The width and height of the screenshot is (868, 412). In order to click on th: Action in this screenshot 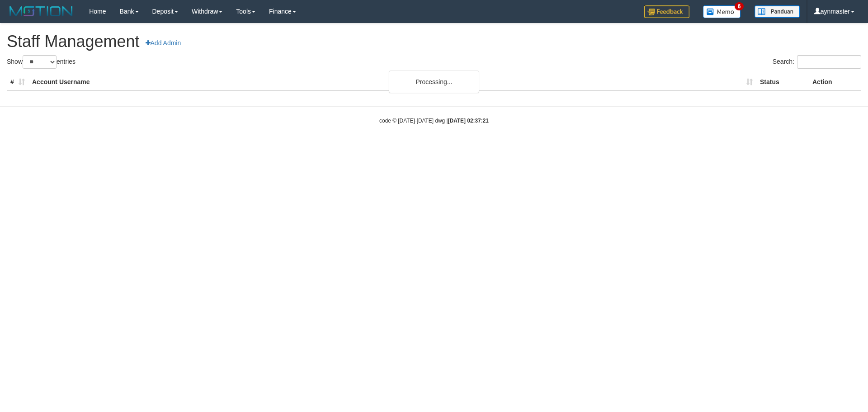, I will do `click(835, 82)`.